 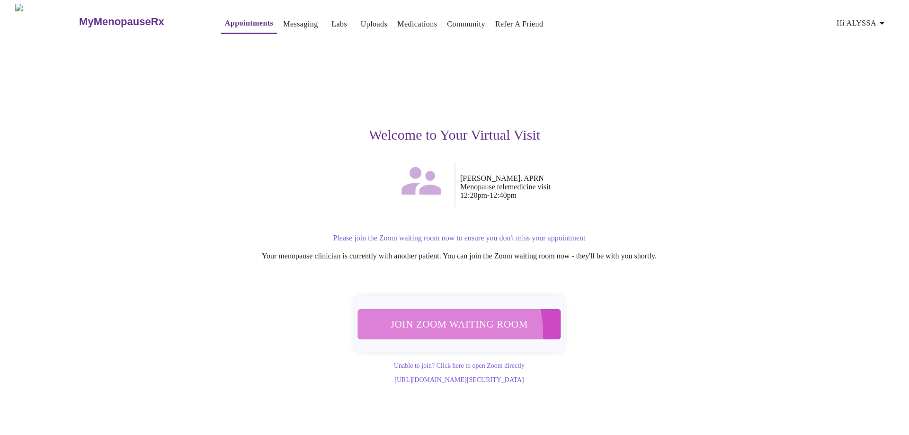 What do you see at coordinates (417, 24) in the screenshot?
I see `button: Medications` at bounding box center [417, 24].